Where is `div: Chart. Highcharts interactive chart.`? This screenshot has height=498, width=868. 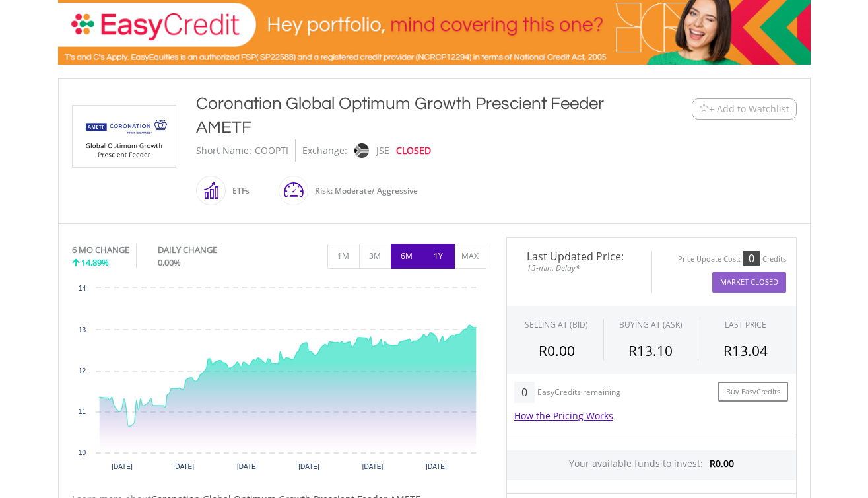
div: Chart. Highcharts interactive chart. is located at coordinates (279, 381).